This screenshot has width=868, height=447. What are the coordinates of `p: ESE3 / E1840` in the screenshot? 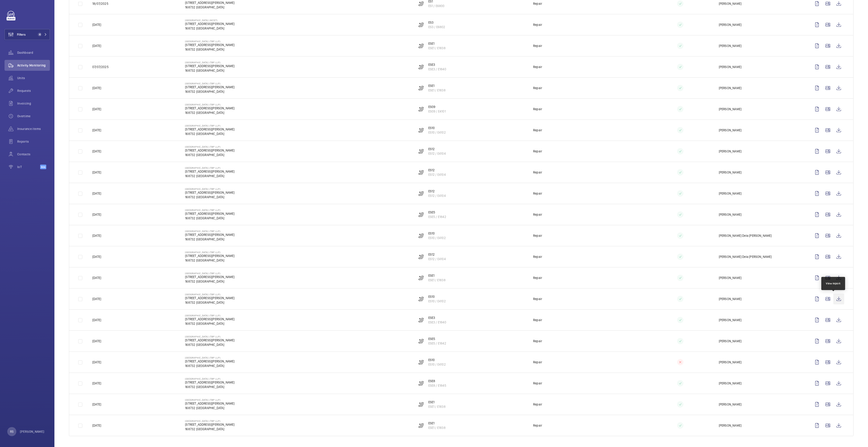 It's located at (437, 322).